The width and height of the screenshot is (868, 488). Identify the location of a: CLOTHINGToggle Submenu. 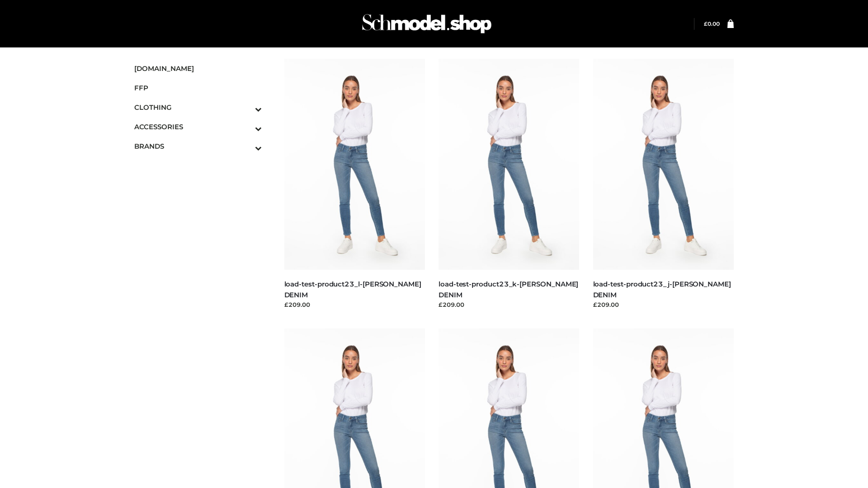
(198, 107).